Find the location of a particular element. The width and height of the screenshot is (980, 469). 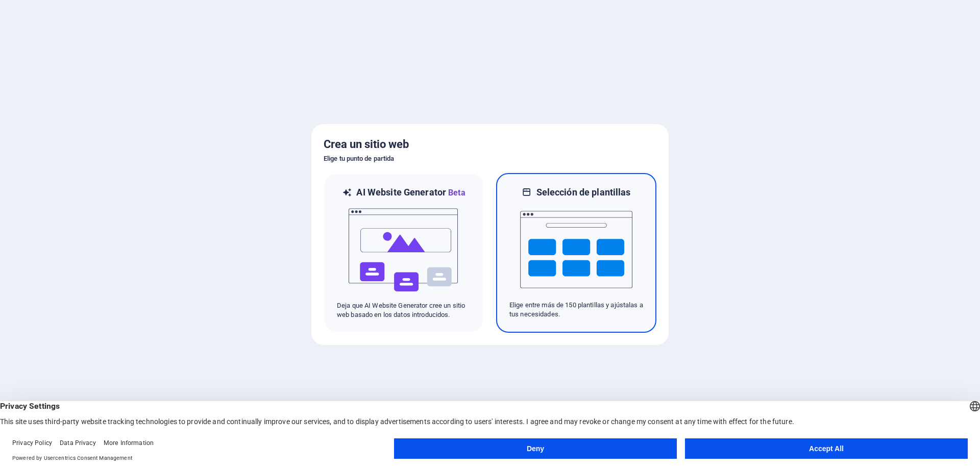

p: Deja que AI Website Generator cree un sitio web basado en los datos introducidos. is located at coordinates (404, 310).